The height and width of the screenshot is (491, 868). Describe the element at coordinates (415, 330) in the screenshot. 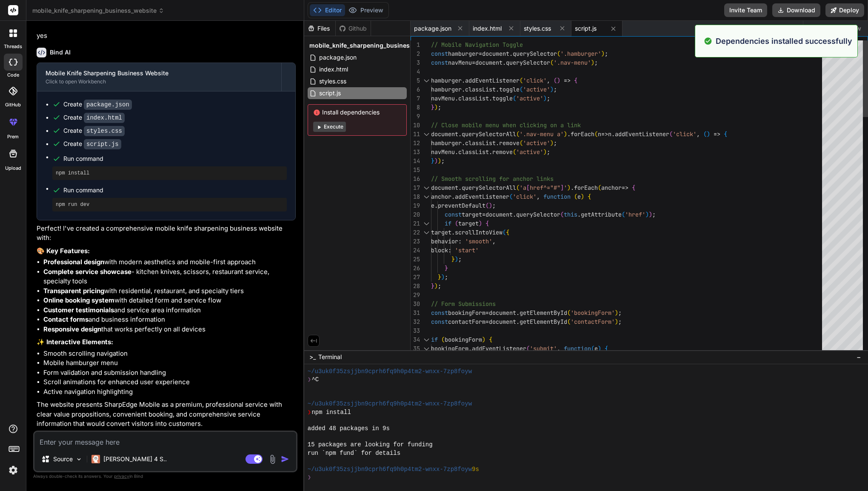

I see `div: 33` at that location.